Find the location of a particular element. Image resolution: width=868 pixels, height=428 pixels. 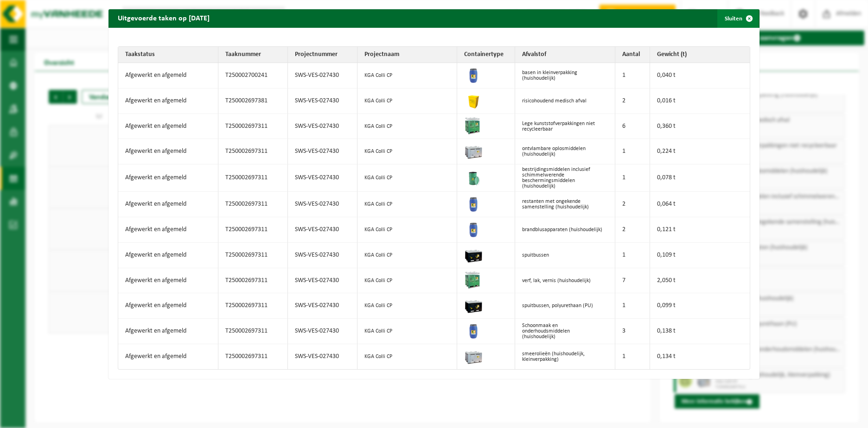

td: spuitbussen is located at coordinates (566, 255).